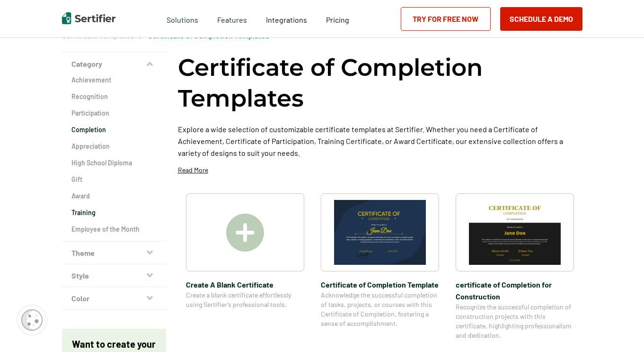 The width and height of the screenshot is (644, 352). I want to click on a: Schedule a Demo, so click(541, 19).